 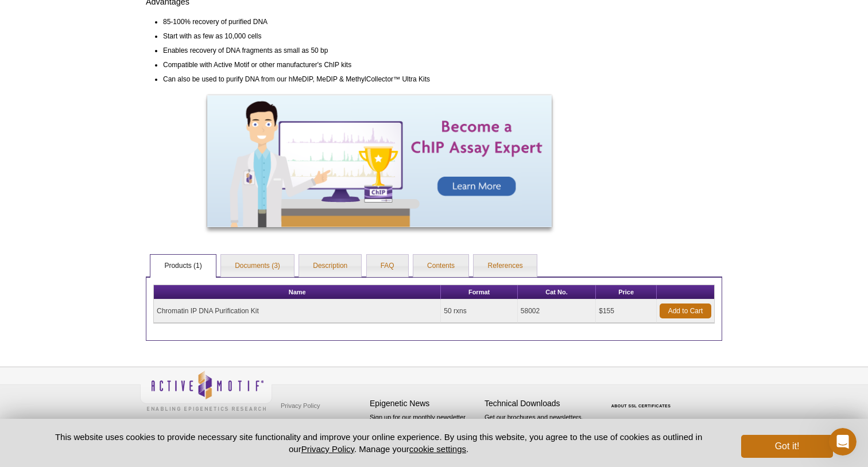 I want to click on button: cookie settings, so click(x=438, y=449).